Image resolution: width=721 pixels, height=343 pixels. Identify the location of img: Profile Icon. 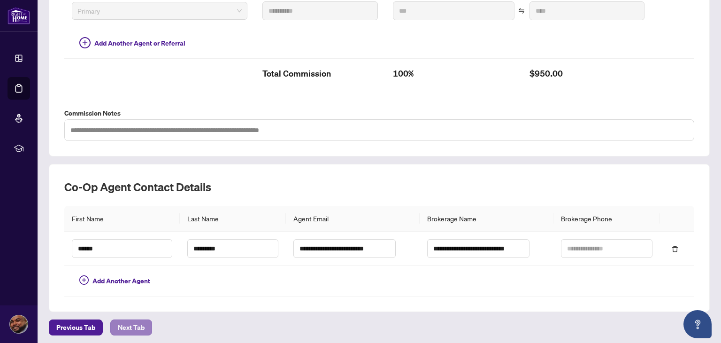
(19, 324).